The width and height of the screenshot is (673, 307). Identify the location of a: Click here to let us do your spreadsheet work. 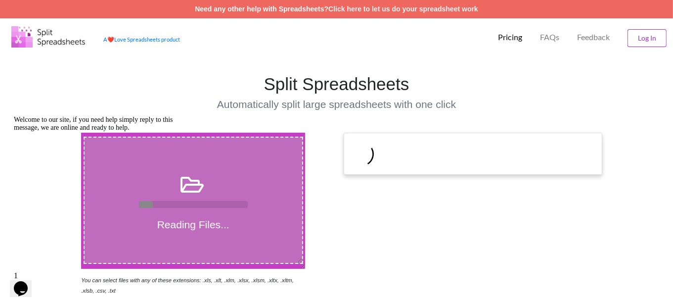
(403, 9).